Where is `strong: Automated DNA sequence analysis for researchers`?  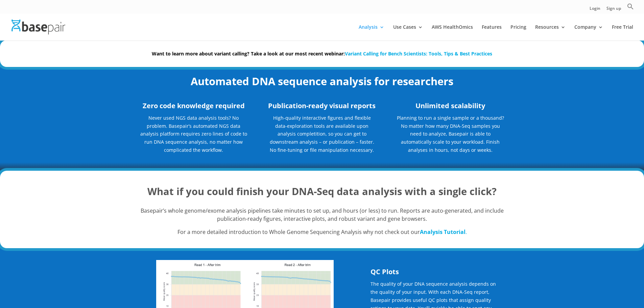 strong: Automated DNA sequence analysis for researchers is located at coordinates (322, 81).